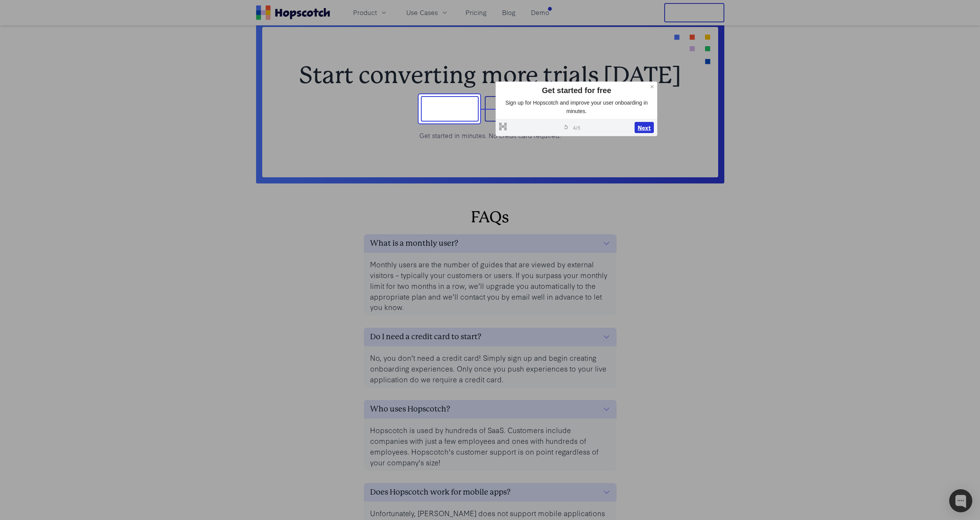 The image size is (980, 520). I want to click on h2: FAQs, so click(490, 218).